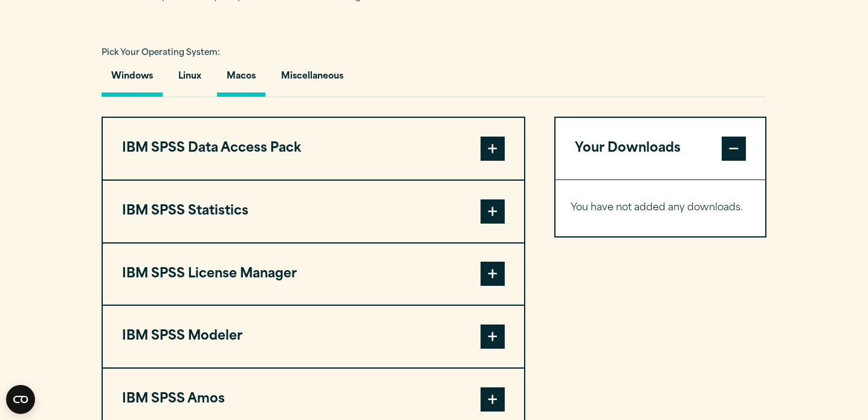 This screenshot has height=420, width=868. Describe the element at coordinates (313, 336) in the screenshot. I see `button: IBM SPSS Modeler` at that location.